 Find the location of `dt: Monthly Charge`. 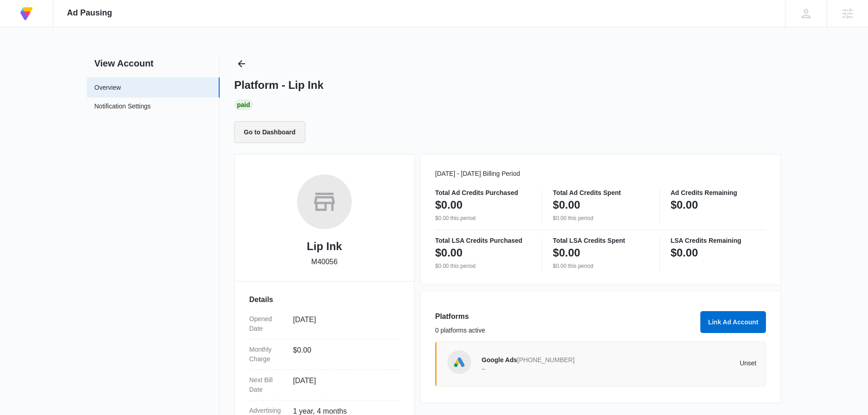

dt: Monthly Charge is located at coordinates (268, 354).